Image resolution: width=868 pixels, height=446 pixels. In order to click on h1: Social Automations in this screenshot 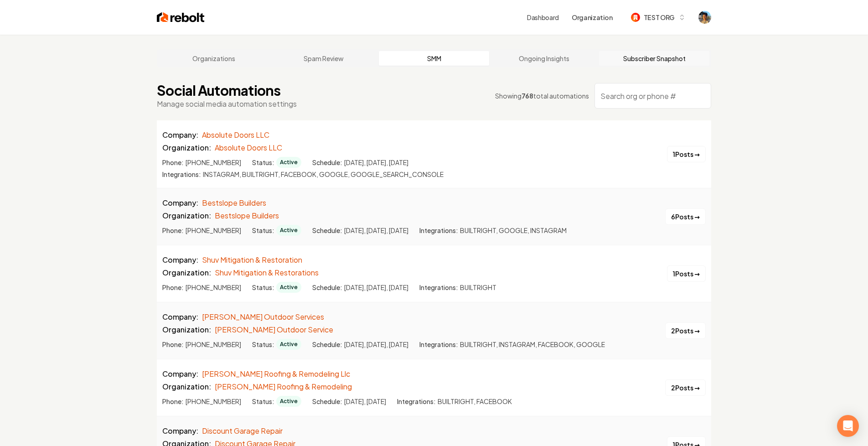, I will do `click(226, 91)`.